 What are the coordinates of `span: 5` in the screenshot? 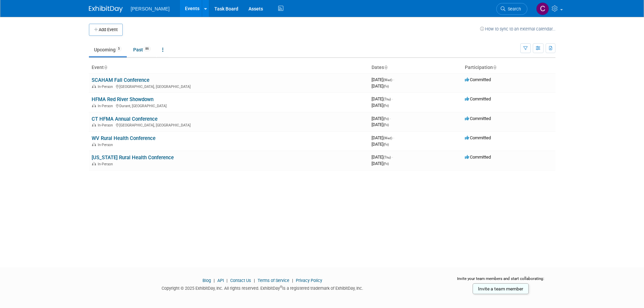 It's located at (119, 49).